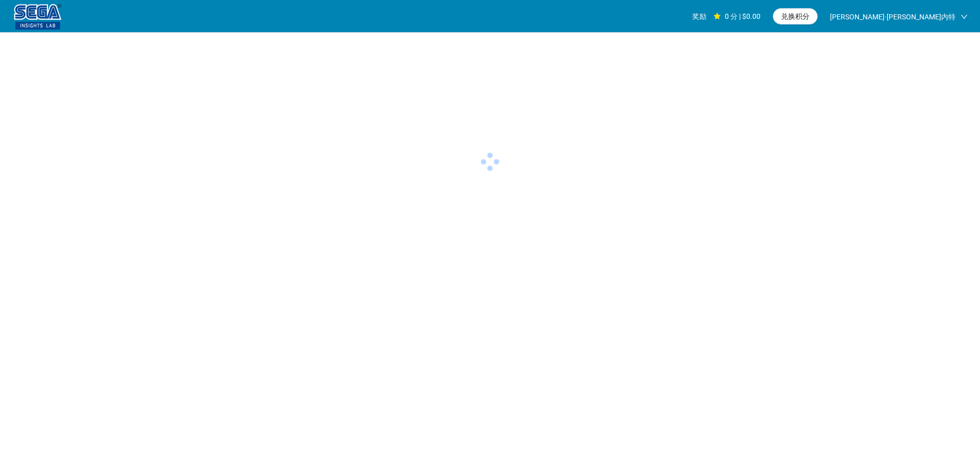 Image resolution: width=980 pixels, height=465 pixels. Describe the element at coordinates (795, 16) in the screenshot. I see `button: 兑换积分` at that location.